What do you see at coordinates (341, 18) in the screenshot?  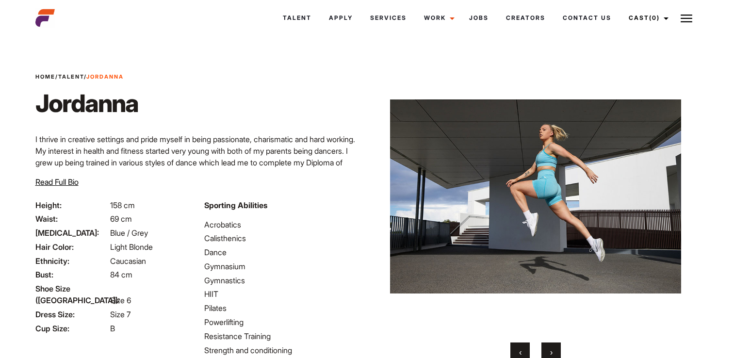 I see `a: Apply` at bounding box center [341, 18].